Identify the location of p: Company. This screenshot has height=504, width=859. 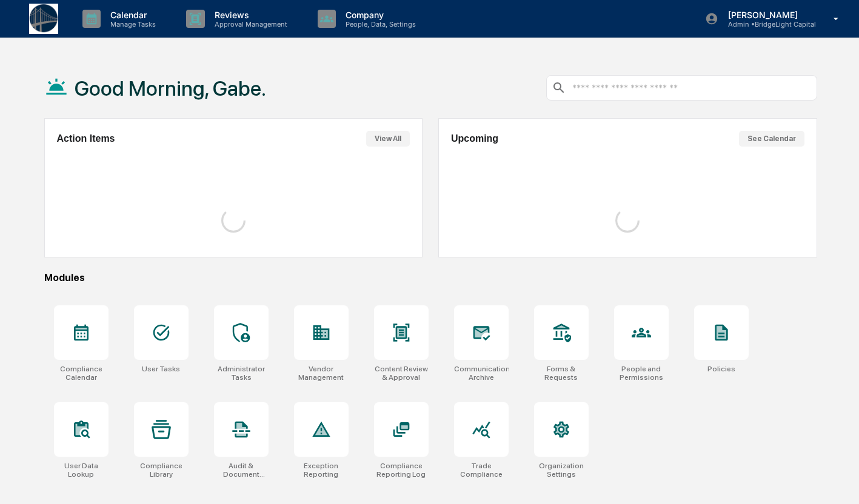
(379, 14).